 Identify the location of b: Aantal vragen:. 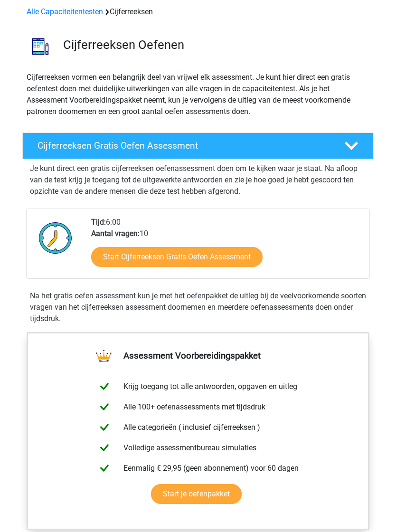
(116, 233).